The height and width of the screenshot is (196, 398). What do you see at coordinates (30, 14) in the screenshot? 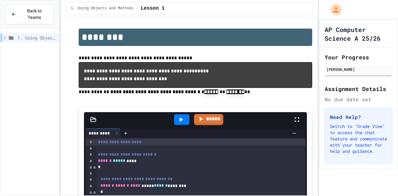
I see `button: Back to Teams` at bounding box center [30, 14].